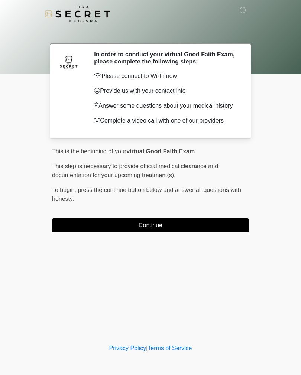  What do you see at coordinates (166, 91) in the screenshot?
I see `p: Provide us with your contact info` at bounding box center [166, 91].